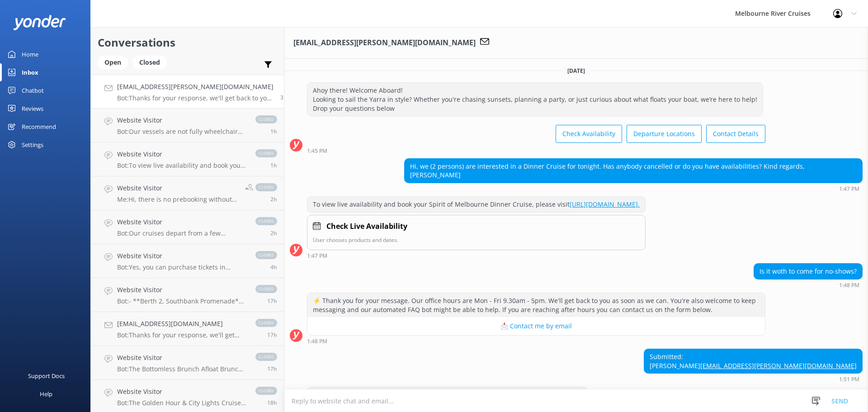  I want to click on p: Bot: To view live availability and book your Melbourne River Cruise experience, please visit [URL..., so click(182, 165).